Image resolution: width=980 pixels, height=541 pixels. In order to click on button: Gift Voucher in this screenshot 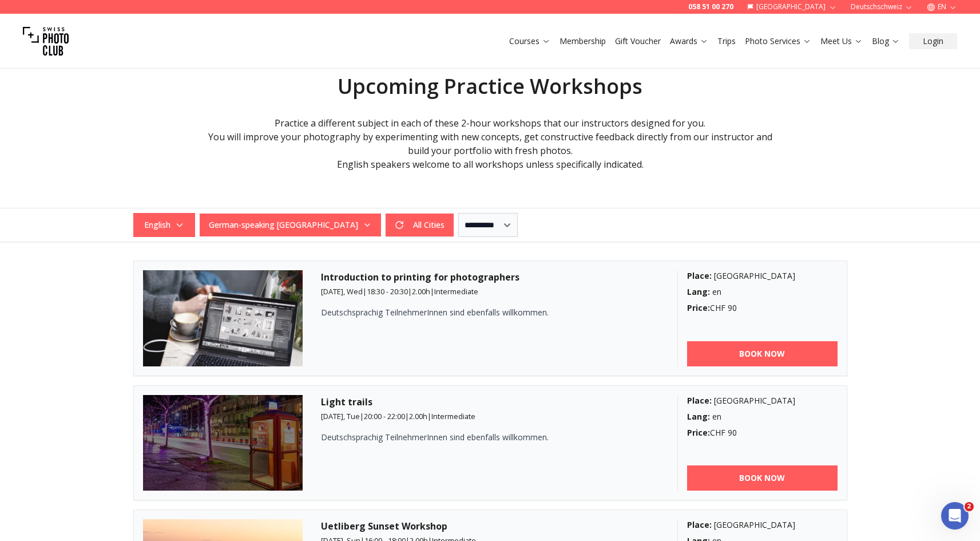, I will do `click(638, 41)`.